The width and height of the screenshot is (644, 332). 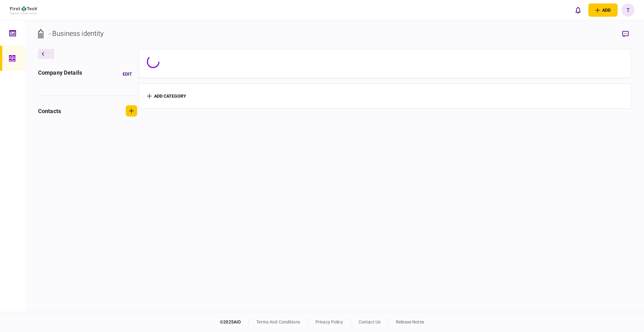 I want to click on button: T, so click(x=628, y=10).